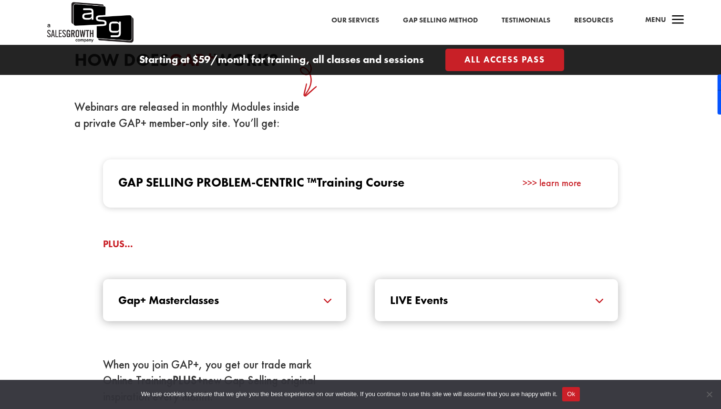  Describe the element at coordinates (505, 60) in the screenshot. I see `a: All Access Pass` at that location.